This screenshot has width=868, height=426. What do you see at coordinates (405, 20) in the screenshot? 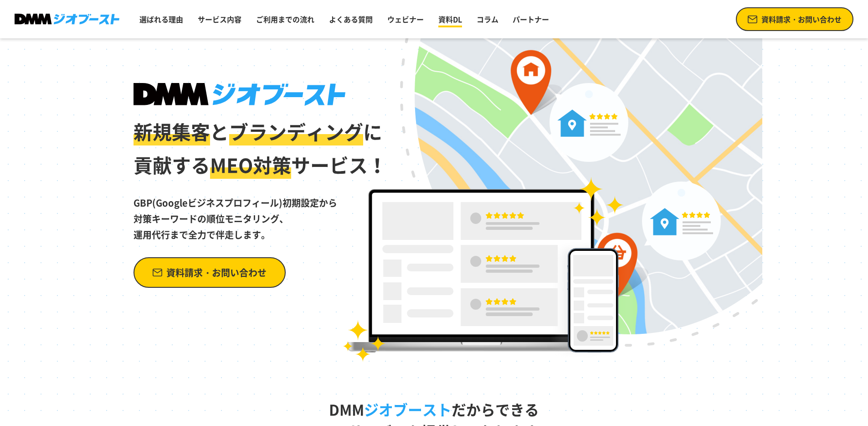
I see `a: ウェビナー` at bounding box center [405, 20].